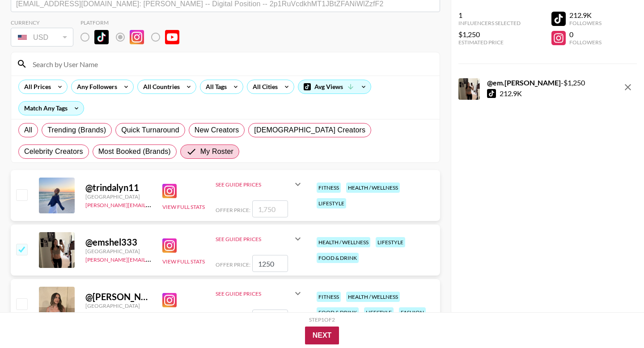  I want to click on div: Avg Views, so click(335, 87).